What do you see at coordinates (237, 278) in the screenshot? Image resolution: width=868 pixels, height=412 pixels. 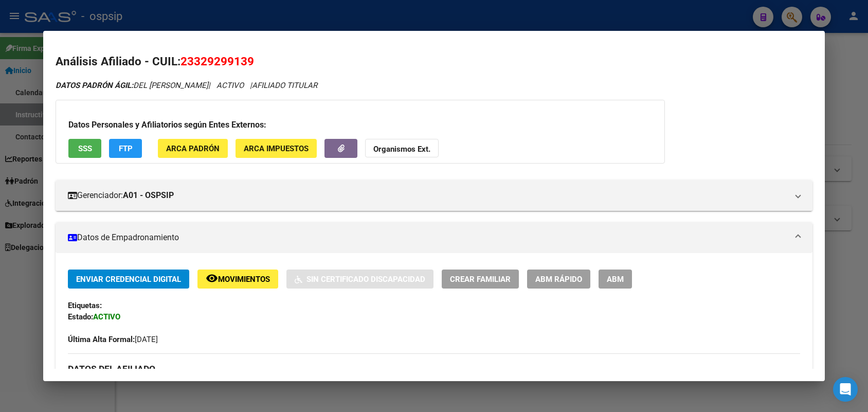 I see `button: Movimientos` at bounding box center [237, 278].